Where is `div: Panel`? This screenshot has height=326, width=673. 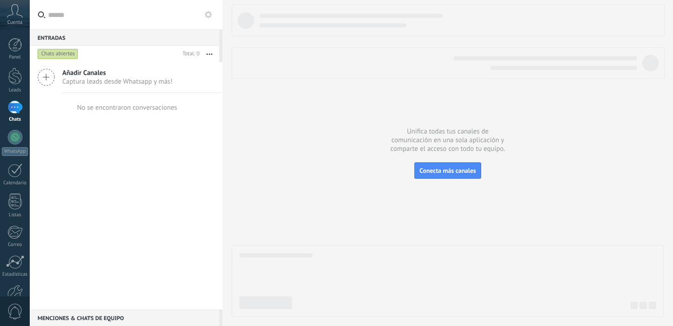 div: Panel is located at coordinates (15, 57).